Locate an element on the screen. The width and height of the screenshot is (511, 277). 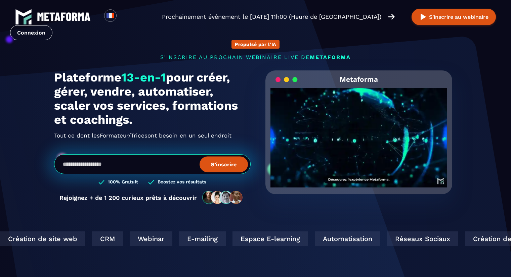
img: community-people is located at coordinates (223, 198).